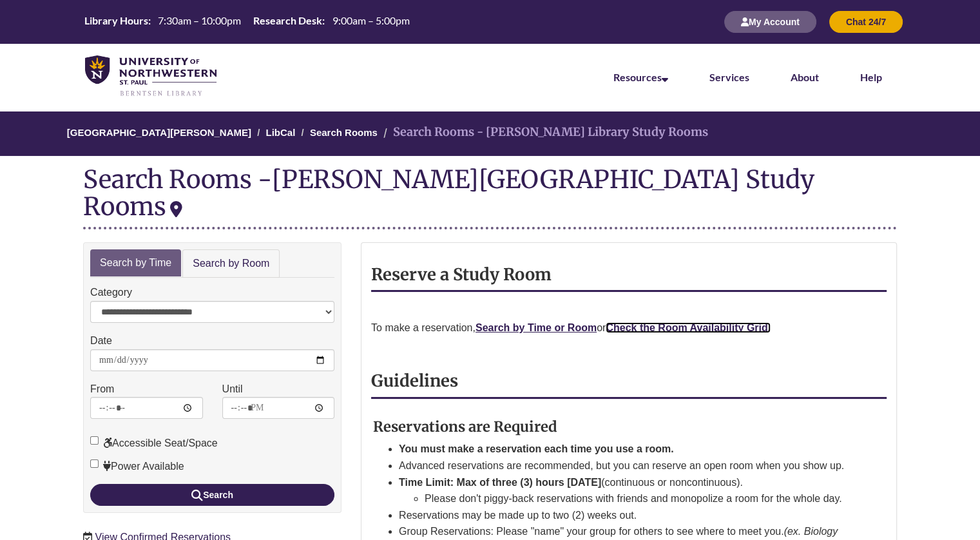 The image size is (980, 540). I want to click on li: Please don't piggy-back reservations with friends and monopolize a room for the whole day., so click(639, 499).